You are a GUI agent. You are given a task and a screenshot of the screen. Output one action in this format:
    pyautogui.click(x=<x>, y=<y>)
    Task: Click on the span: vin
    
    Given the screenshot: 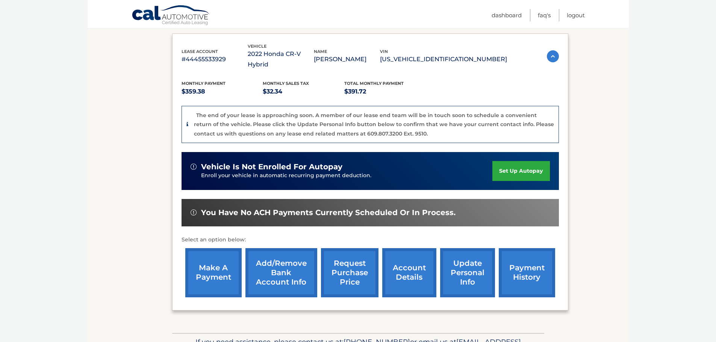 What is the action you would take?
    pyautogui.click(x=384, y=51)
    